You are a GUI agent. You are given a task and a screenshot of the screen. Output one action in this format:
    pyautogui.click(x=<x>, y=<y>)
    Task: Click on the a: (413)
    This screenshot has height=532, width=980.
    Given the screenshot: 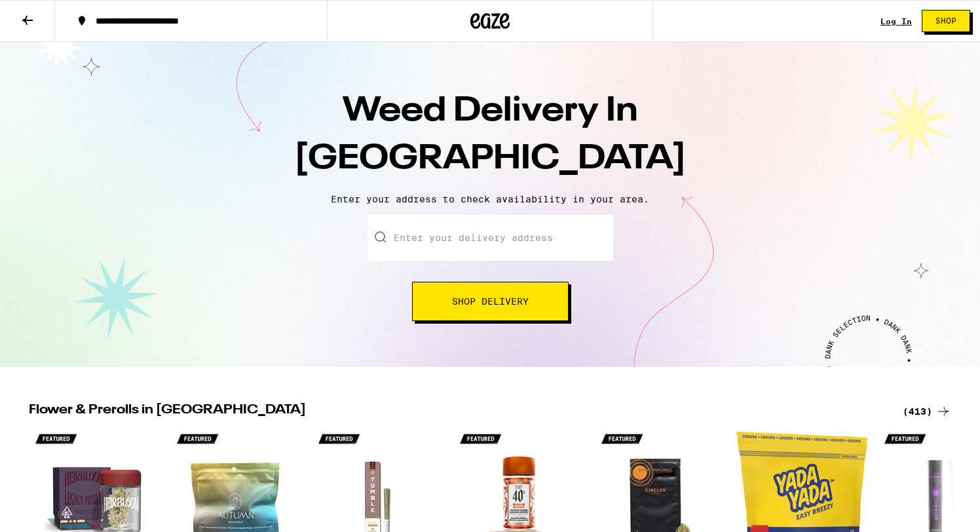 What is the action you would take?
    pyautogui.click(x=927, y=411)
    